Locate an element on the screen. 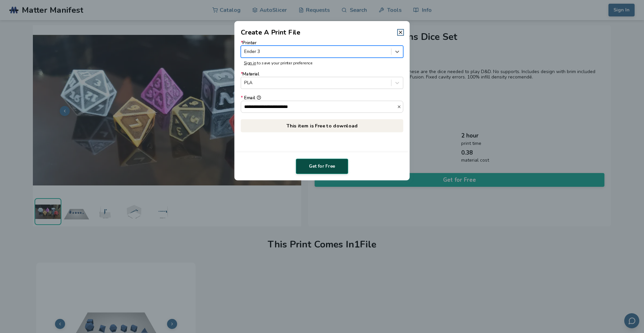 This screenshot has height=333, width=644. div: Email is located at coordinates (322, 98).